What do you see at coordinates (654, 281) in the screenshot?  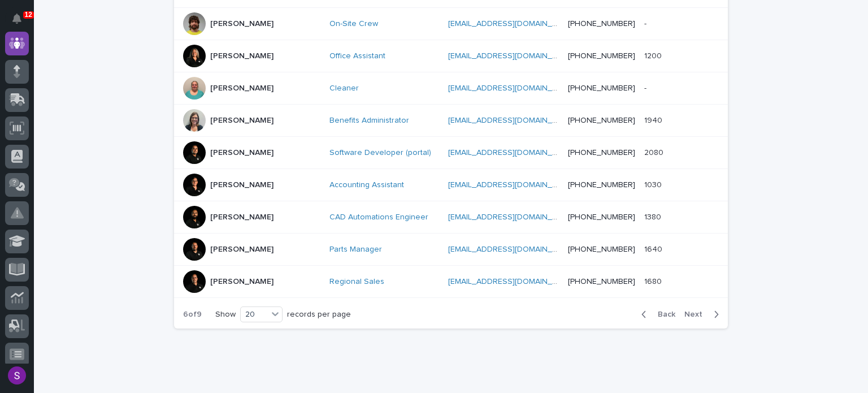 I see `p: 1680` at bounding box center [654, 281].